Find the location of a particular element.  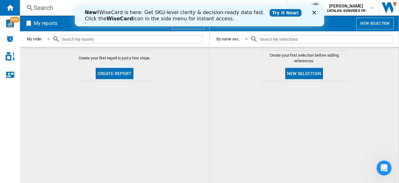

div: Search is located at coordinates (152, 8).